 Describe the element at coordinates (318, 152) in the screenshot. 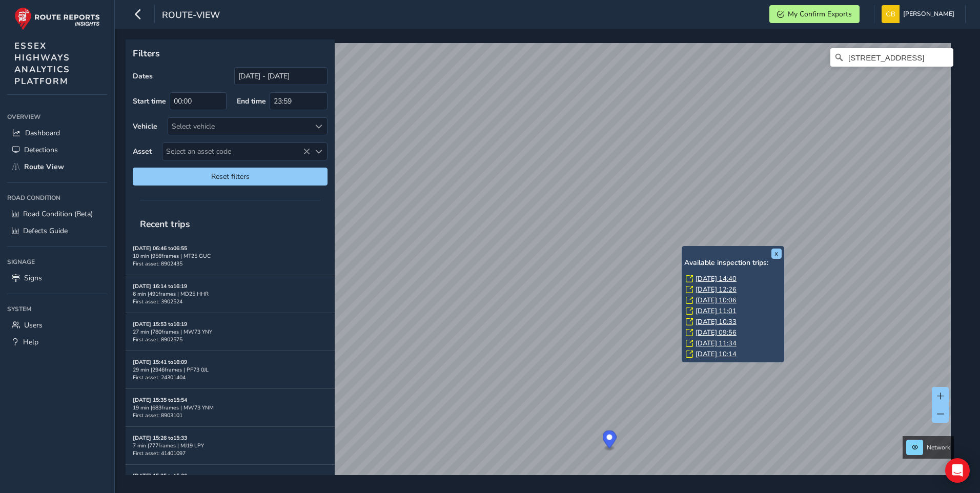

I see `div: Select an asset code` at that location.